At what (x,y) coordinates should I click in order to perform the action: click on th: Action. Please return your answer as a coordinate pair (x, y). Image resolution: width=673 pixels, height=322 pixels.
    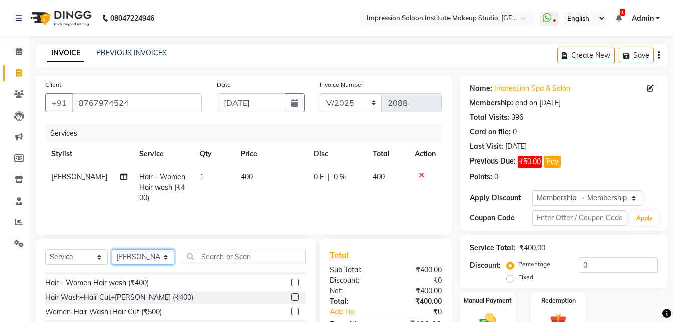
    Looking at the image, I should click on (426, 154).